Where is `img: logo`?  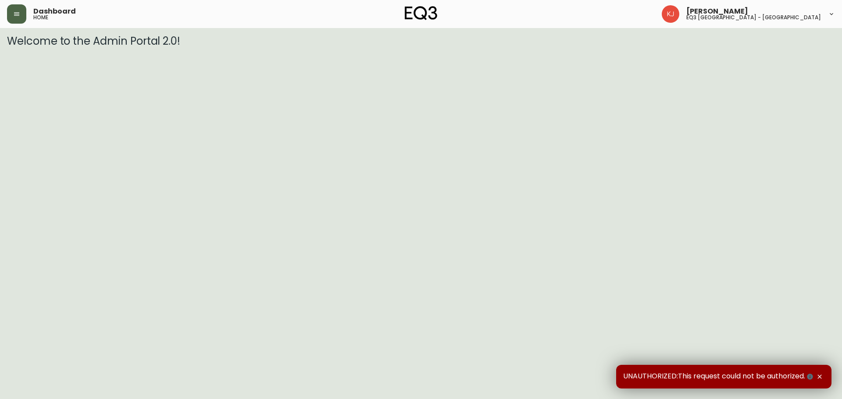
img: logo is located at coordinates (421, 13).